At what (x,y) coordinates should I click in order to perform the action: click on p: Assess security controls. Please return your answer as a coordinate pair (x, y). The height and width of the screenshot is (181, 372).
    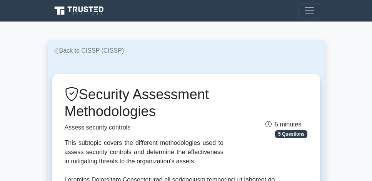
    Looking at the image, I should click on (144, 128).